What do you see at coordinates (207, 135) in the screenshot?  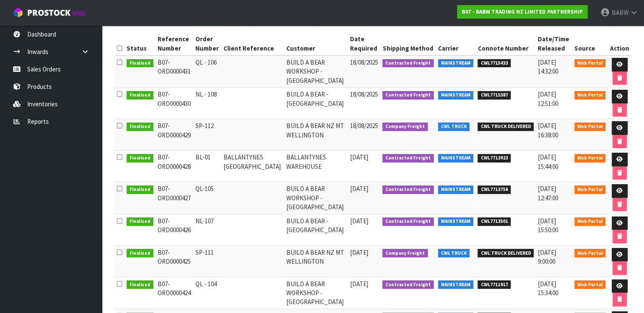 I see `td: SP-112` at bounding box center [207, 135].